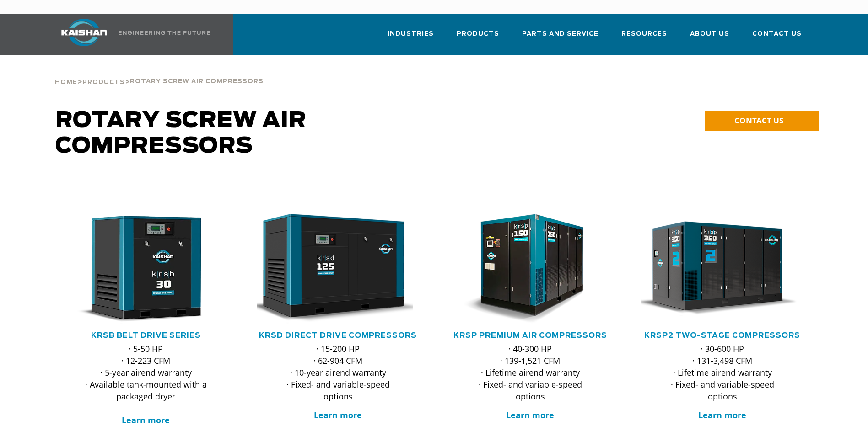 The image size is (868, 436). I want to click on img: krsp350, so click(716, 269).